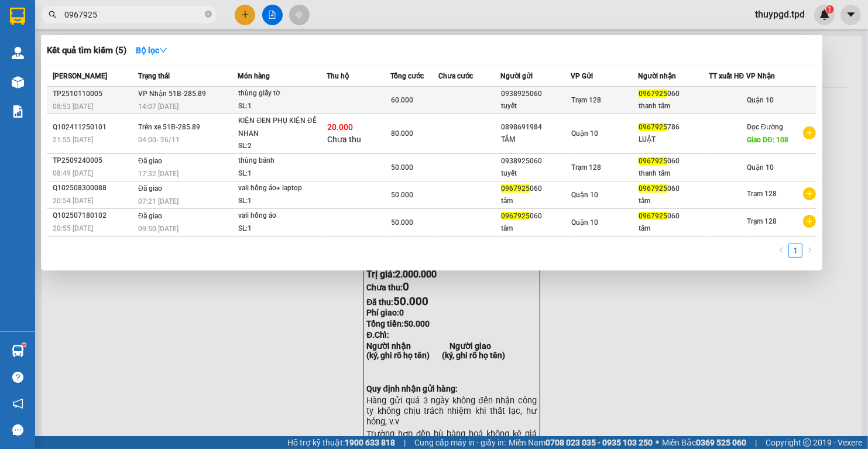  I want to click on div: Quận 10, so click(52, 17).